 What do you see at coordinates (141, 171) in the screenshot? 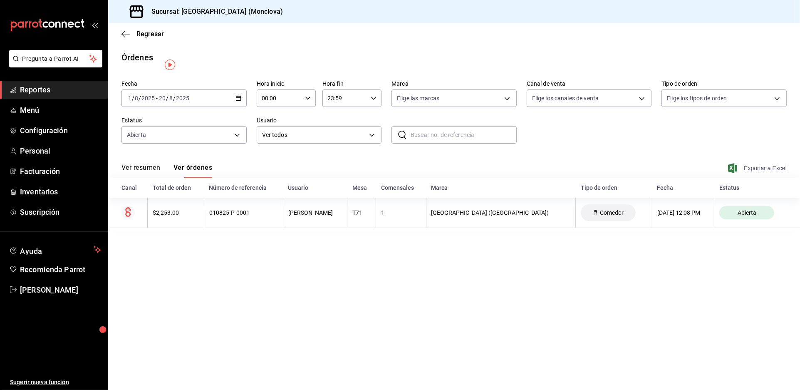
I see `button: Ver resumen` at bounding box center [141, 171].